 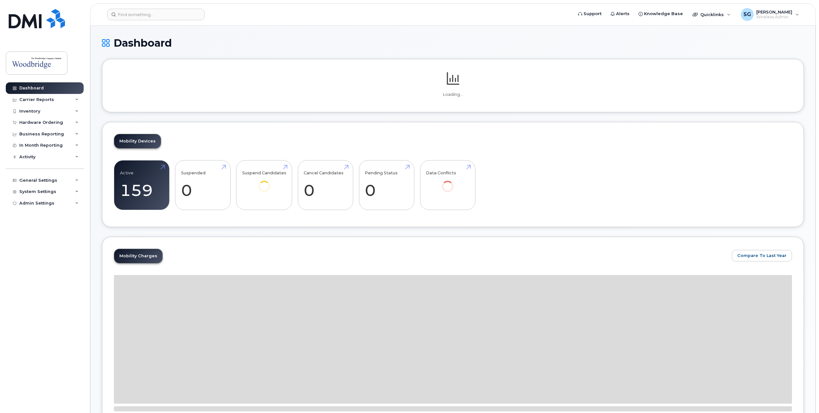 I want to click on a: Mobility Devices, so click(x=137, y=141).